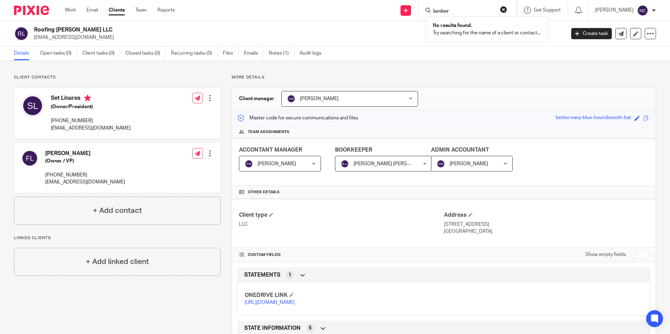 This screenshot has width=670, height=334. What do you see at coordinates (444, 77) in the screenshot?
I see `p: More details` at bounding box center [444, 77].